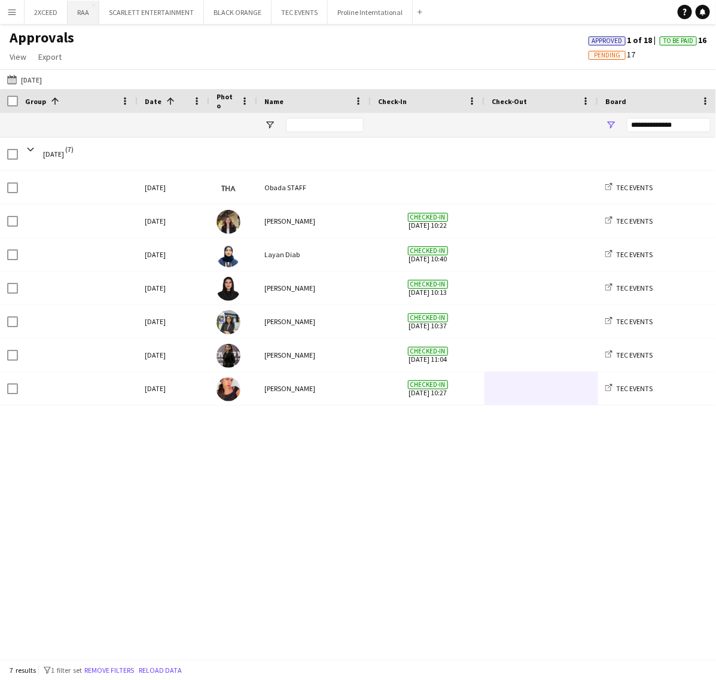 The width and height of the screenshot is (716, 680). What do you see at coordinates (228, 356) in the screenshot?
I see `img: Nada Khalaf` at bounding box center [228, 356].